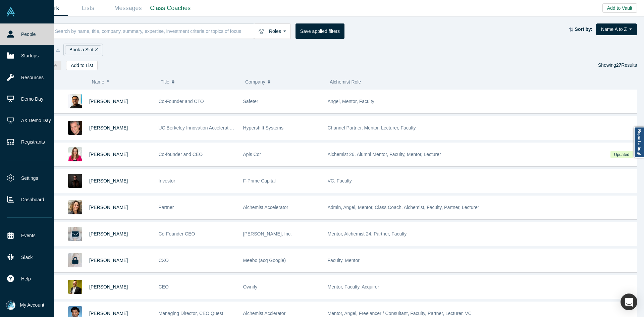 The image size is (644, 317). Describe the element at coordinates (265, 260) in the screenshot. I see `span: Meebo (acq Google)` at that location.